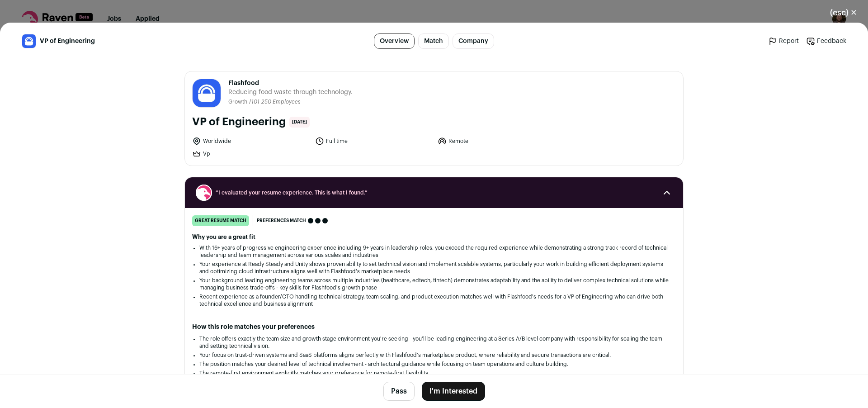 This screenshot has height=408, width=868. I want to click on li: Your experience at Ready Steady and Unity shows proven ability to set technical vision and implem..., so click(434, 268).